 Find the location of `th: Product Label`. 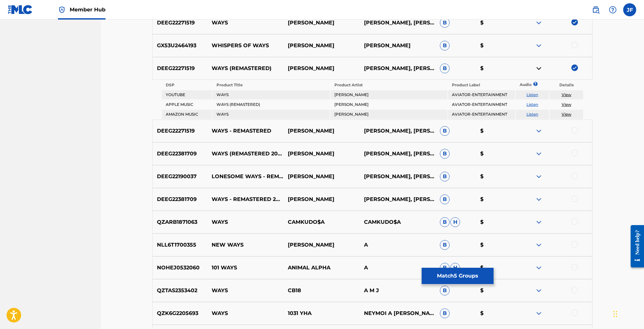

th: Product Label is located at coordinates (481, 85).